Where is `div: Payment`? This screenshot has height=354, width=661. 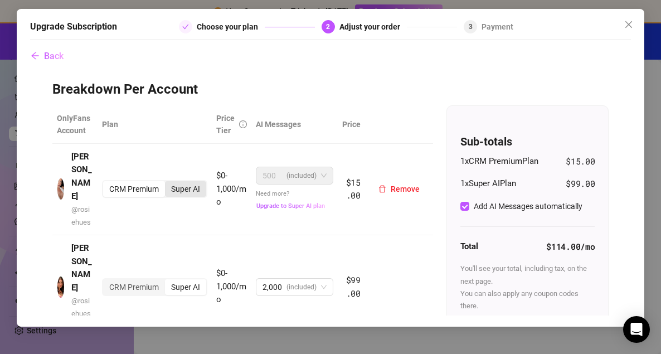 div: Payment is located at coordinates (497, 27).